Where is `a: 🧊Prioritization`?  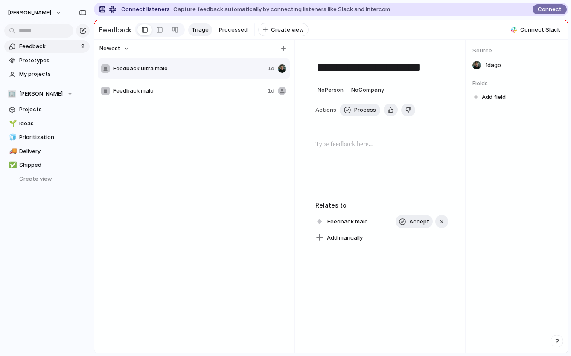
a: 🧊Prioritization is located at coordinates (47, 137).